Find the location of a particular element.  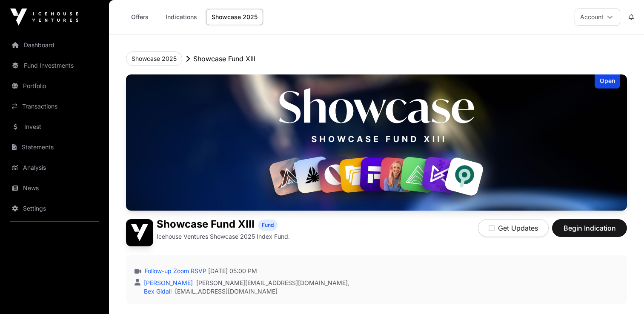

div: Open is located at coordinates (608, 81).